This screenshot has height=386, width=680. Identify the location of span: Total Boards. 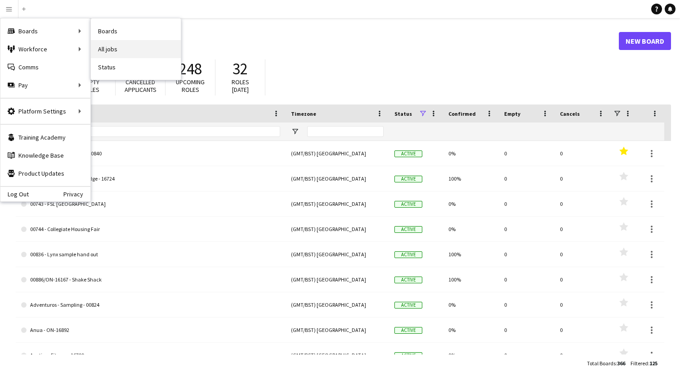
(601, 363).